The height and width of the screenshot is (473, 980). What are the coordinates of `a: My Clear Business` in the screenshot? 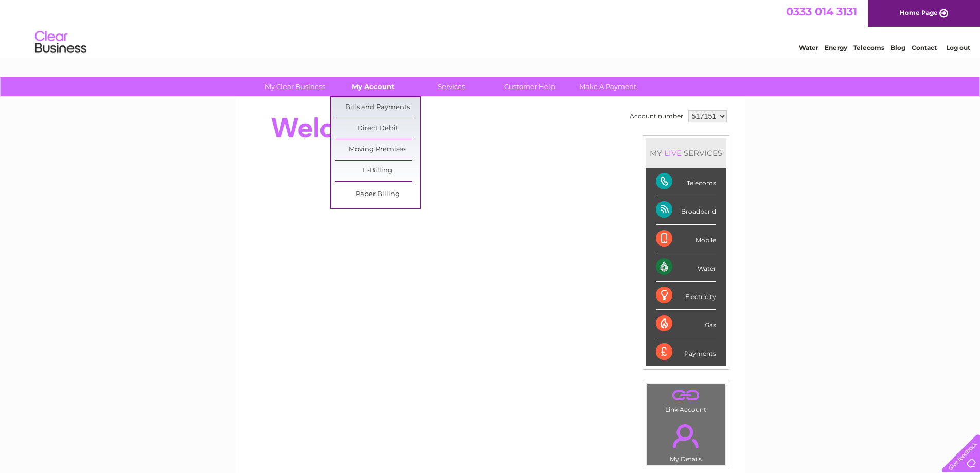 It's located at (295, 87).